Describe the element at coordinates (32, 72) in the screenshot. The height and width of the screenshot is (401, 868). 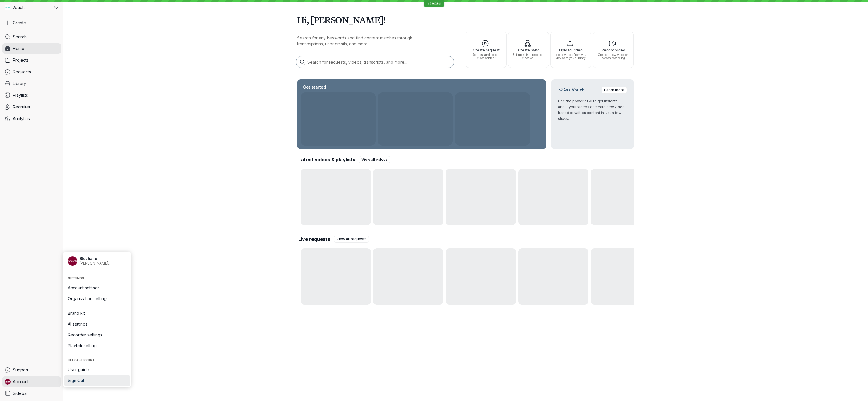
I see `a: Requests` at that location.